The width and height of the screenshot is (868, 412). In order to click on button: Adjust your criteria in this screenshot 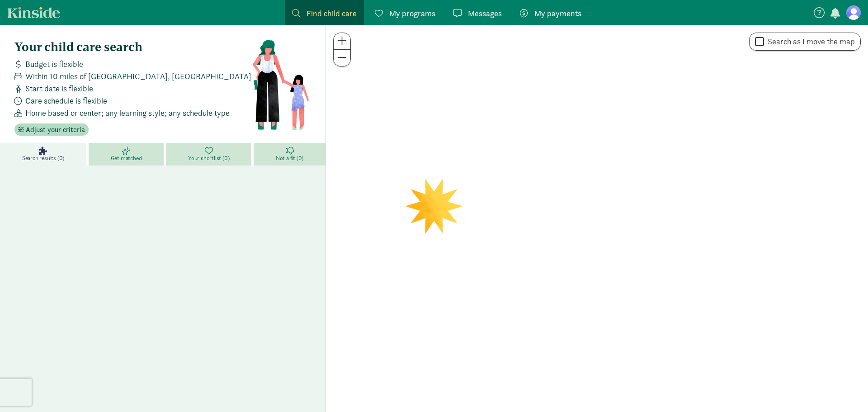, I will do `click(51, 130)`.